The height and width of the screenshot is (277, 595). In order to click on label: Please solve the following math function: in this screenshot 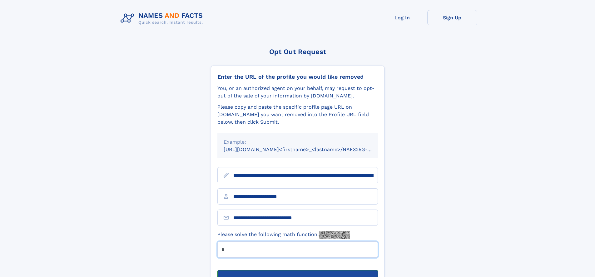, I will do `click(284, 235)`.